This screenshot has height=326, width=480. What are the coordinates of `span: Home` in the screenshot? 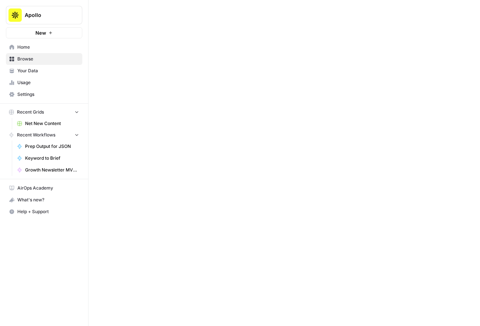 It's located at (48, 47).